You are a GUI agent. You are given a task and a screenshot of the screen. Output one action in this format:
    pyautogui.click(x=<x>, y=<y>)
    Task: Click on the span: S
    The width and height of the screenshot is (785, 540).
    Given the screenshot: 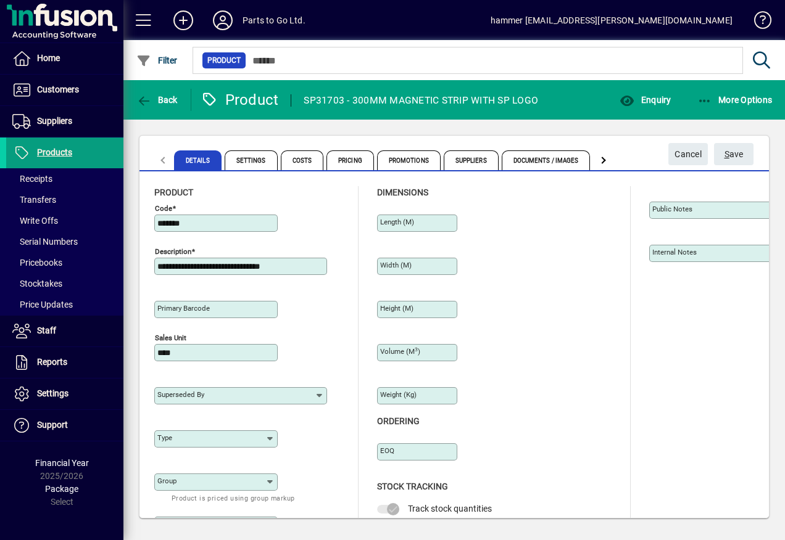 What is the action you would take?
    pyautogui.click(x=727, y=154)
    